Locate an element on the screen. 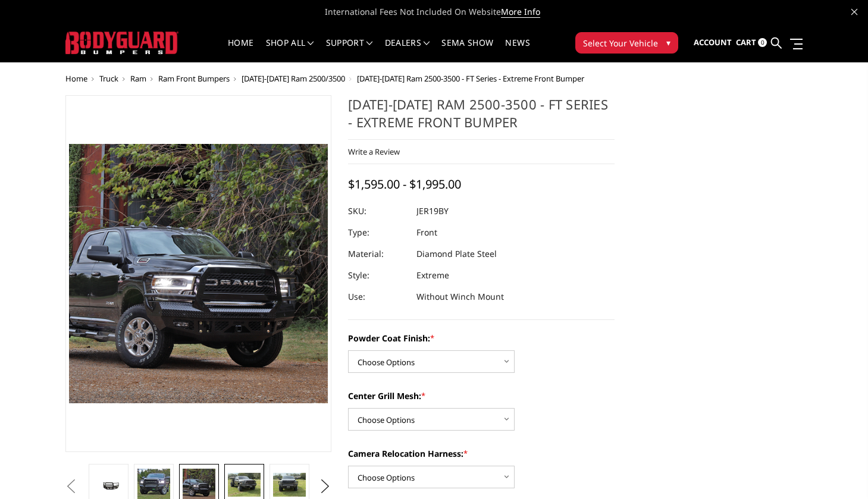 Image resolution: width=868 pixels, height=499 pixels. a: News is located at coordinates (518, 50).